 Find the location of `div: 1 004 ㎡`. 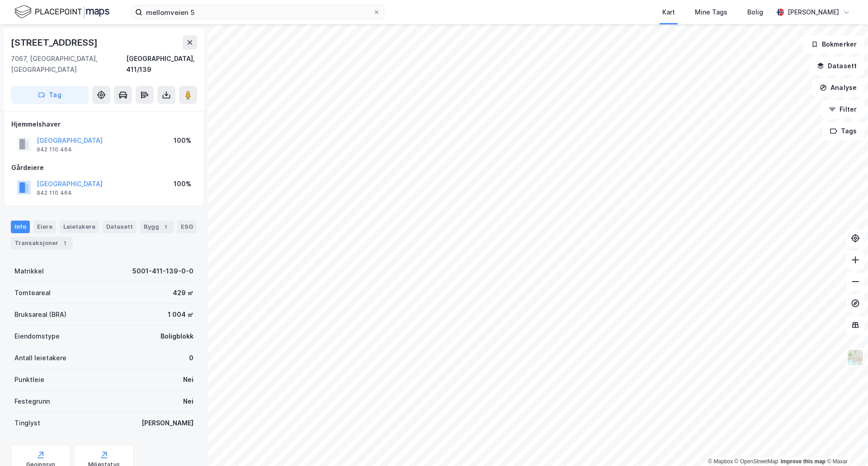

div: 1 004 ㎡ is located at coordinates (181, 315).